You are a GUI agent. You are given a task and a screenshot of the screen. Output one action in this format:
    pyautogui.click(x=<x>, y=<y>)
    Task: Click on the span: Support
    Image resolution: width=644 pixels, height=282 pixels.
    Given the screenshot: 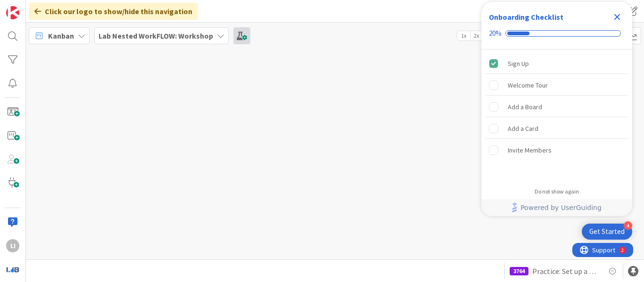 What is the action you would take?
    pyautogui.click(x=31, y=7)
    